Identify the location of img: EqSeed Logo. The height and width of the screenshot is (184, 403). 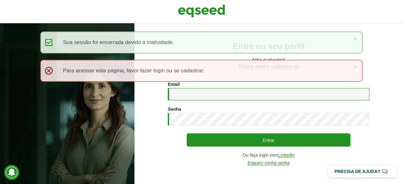
(202, 11).